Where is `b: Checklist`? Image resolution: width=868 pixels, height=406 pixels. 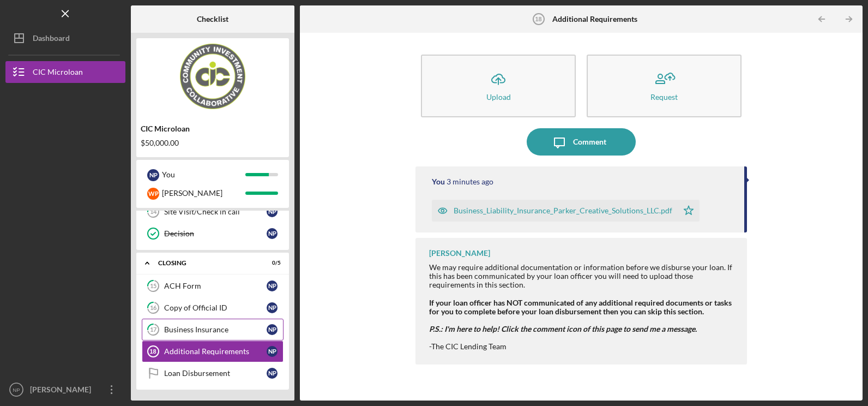
b: Checklist is located at coordinates (213, 19).